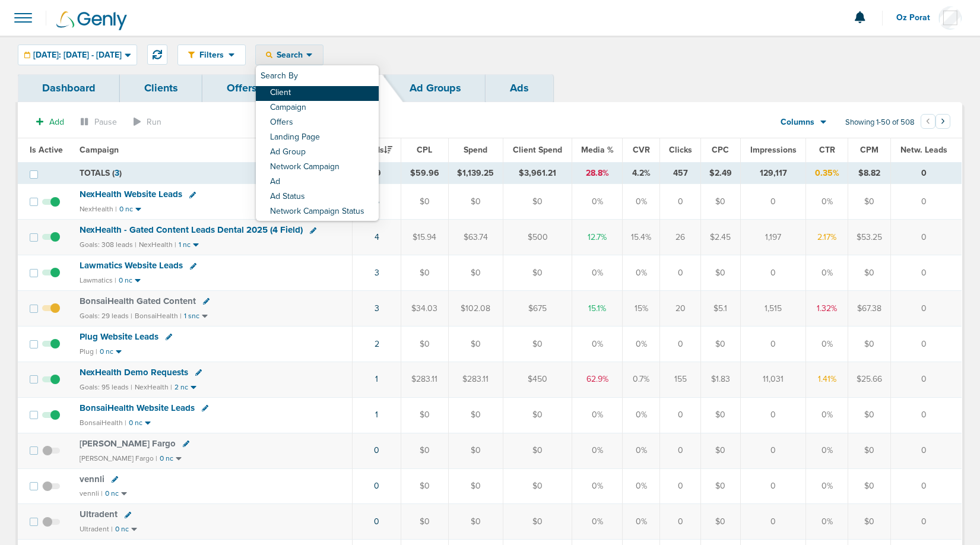  I want to click on small: 1 snc, so click(192, 316).